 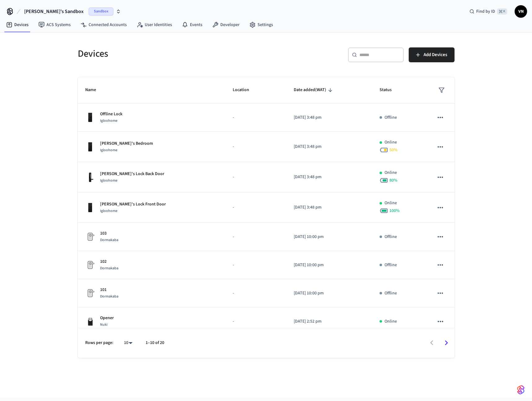 I want to click on span: Nuki, so click(x=104, y=324).